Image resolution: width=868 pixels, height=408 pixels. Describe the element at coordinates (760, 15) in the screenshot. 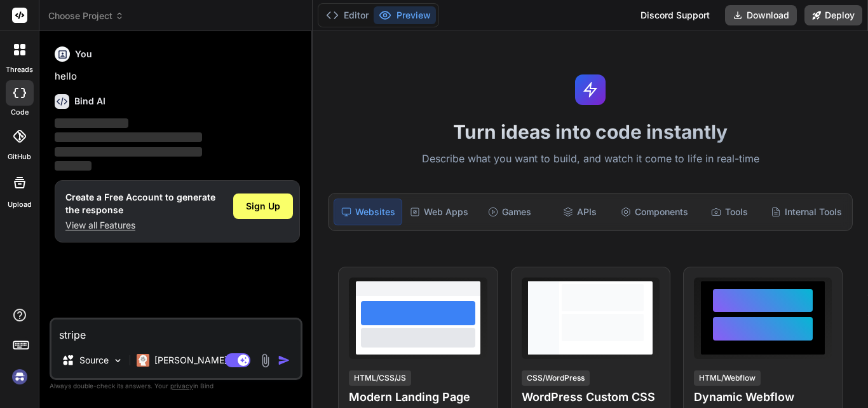

I see `button: Download` at that location.